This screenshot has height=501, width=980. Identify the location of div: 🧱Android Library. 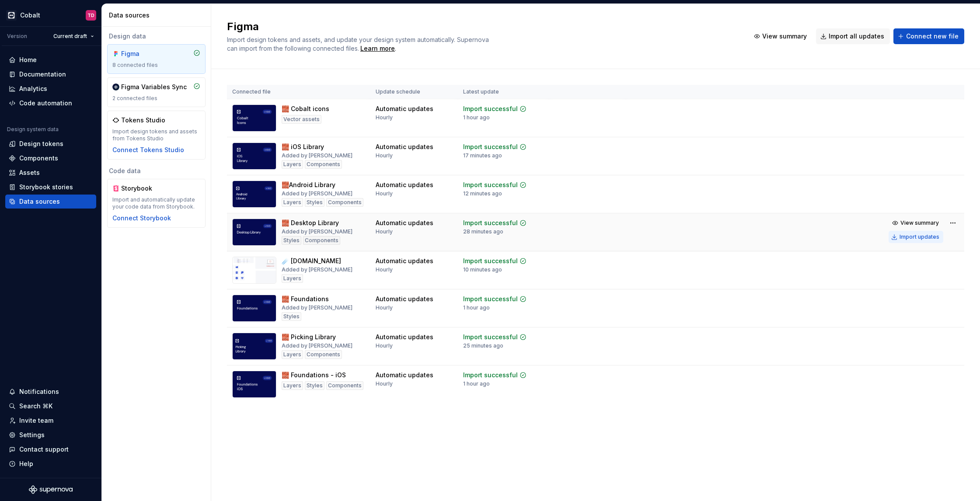
(309, 185).